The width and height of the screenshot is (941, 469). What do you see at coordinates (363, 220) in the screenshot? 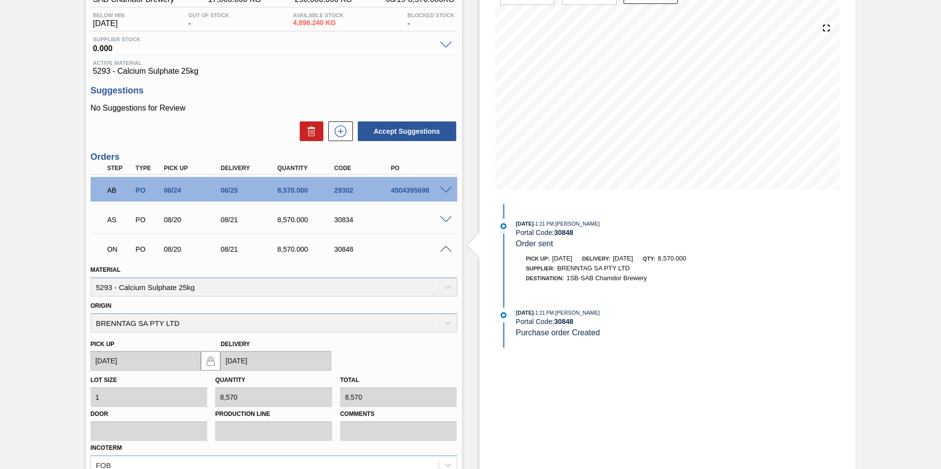
I see `div: 30834` at bounding box center [363, 220].